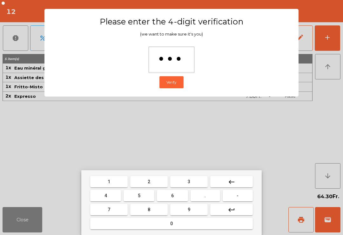  What do you see at coordinates (231, 210) in the screenshot?
I see `mat-icon: keyboard_return` at bounding box center [231, 210].